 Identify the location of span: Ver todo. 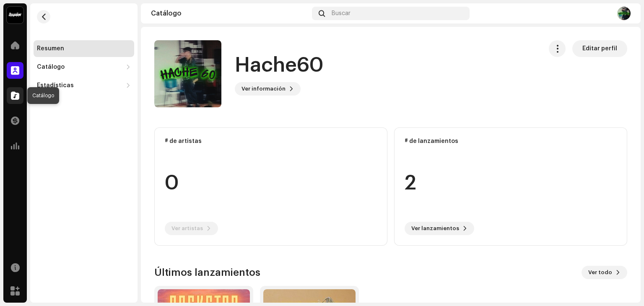
(600, 273).